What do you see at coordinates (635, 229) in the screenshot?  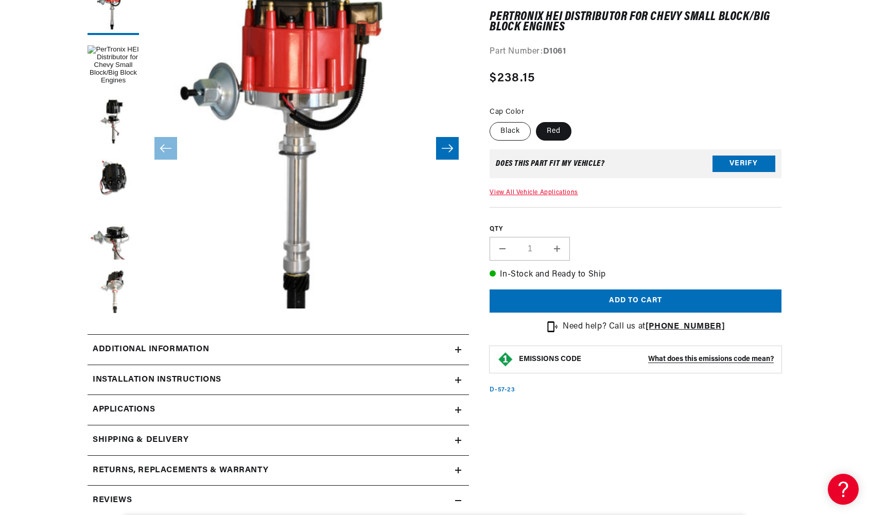 I see `label: QTY` at bounding box center [635, 229].